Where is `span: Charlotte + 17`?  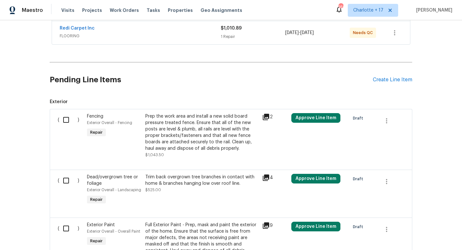
span: Charlotte + 17 is located at coordinates (368, 10).